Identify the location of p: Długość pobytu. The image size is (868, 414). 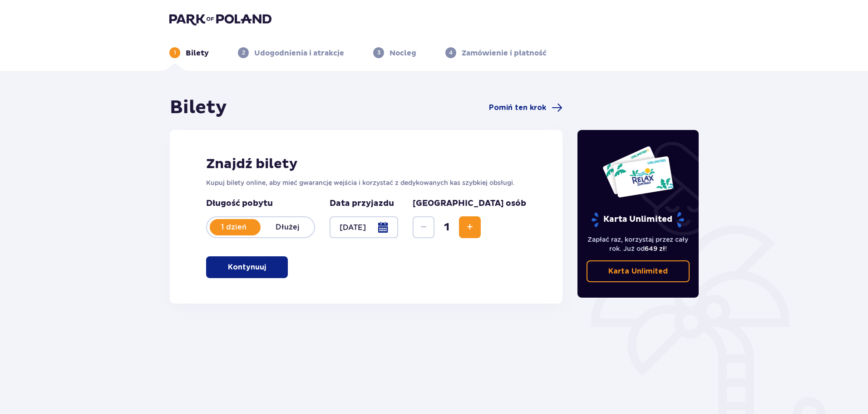
(261, 204).